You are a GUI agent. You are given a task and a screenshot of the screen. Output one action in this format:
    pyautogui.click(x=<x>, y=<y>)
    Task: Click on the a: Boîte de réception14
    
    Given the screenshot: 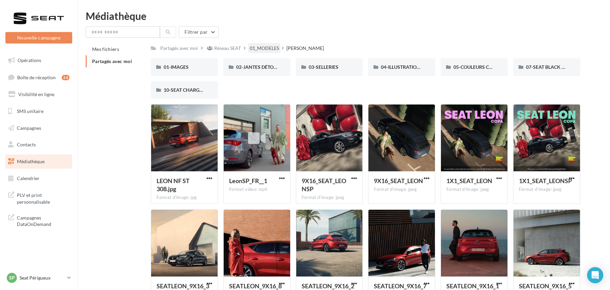 What is the action you would take?
    pyautogui.click(x=39, y=77)
    